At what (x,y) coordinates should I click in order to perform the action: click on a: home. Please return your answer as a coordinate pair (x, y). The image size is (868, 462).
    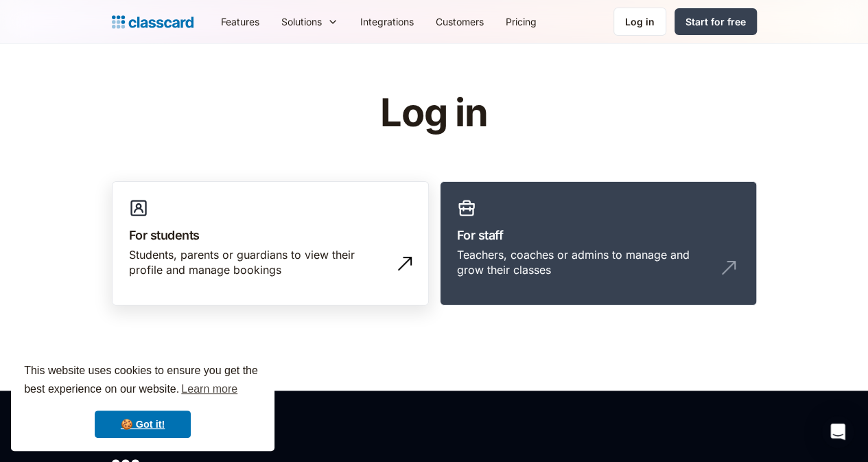
    Looking at the image, I should click on (152, 22).